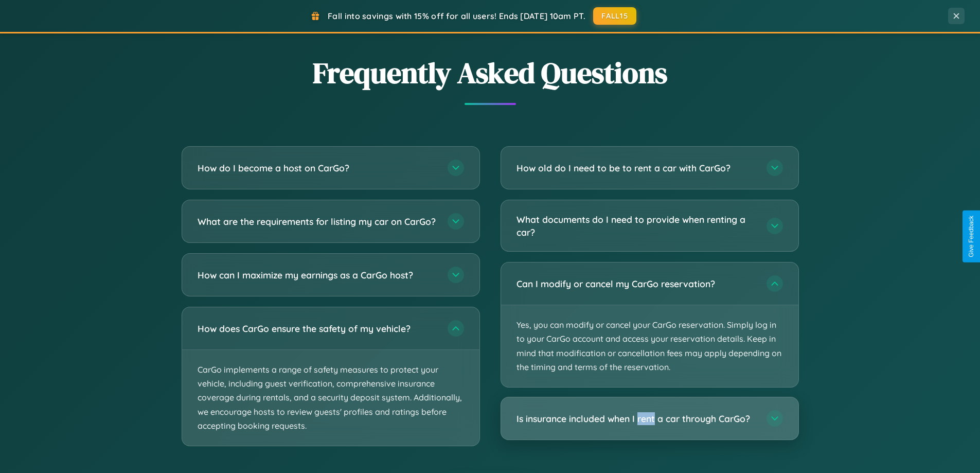 The image size is (980, 473). I want to click on h3: How can I maximize my earnings as a CarGo host?, so click(317, 275).